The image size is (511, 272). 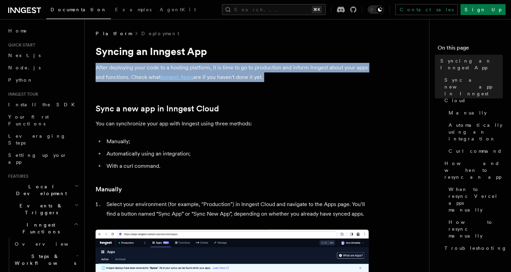 What do you see at coordinates (476, 132) in the screenshot?
I see `span: Automatically using an integration` at bounding box center [476, 132].